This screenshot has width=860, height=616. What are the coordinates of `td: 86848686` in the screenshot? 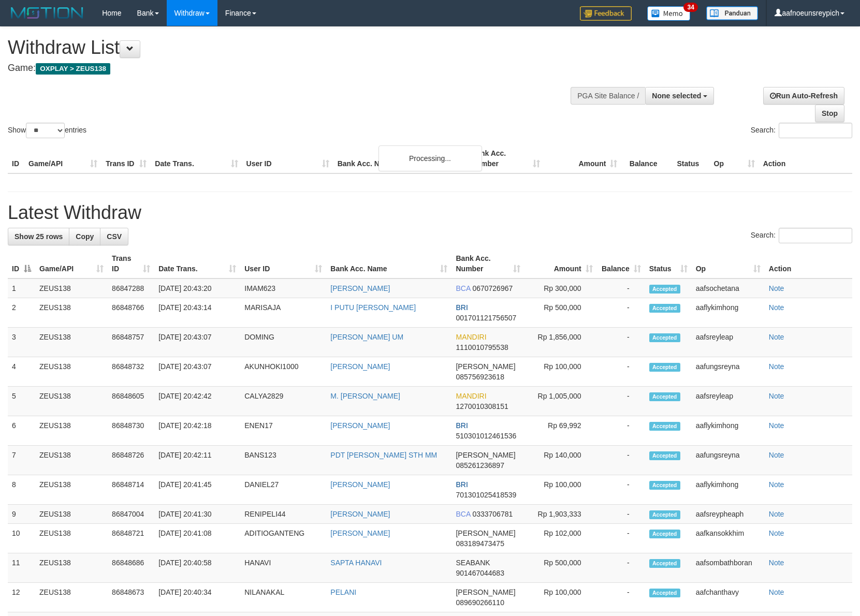 It's located at (131, 568).